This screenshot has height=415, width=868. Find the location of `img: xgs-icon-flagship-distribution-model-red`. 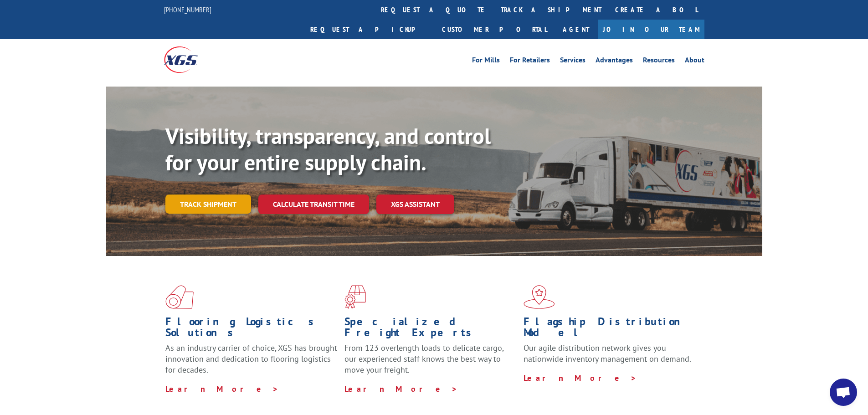

img: xgs-icon-flagship-distribution-model-red is located at coordinates (539, 297).